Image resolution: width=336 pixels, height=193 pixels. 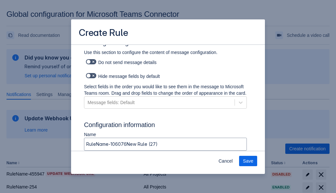 I want to click on div: Scrollable content, so click(x=168, y=98).